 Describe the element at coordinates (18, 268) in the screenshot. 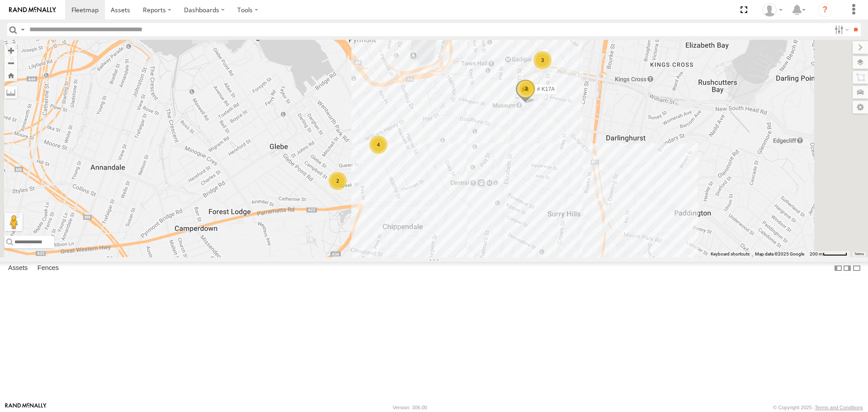

I see `label: Assets` at that location.